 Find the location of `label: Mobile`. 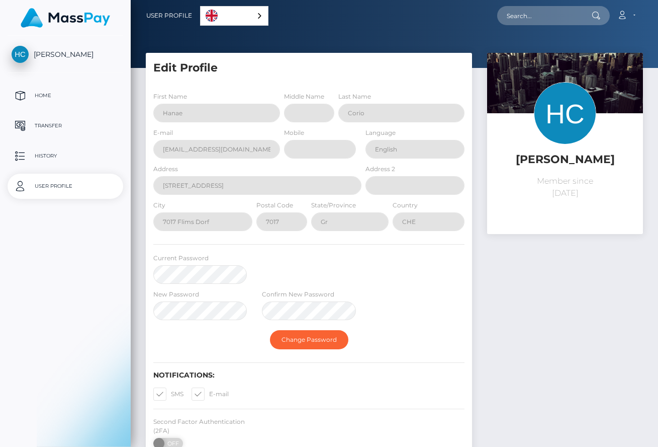

label: Mobile is located at coordinates (294, 133).